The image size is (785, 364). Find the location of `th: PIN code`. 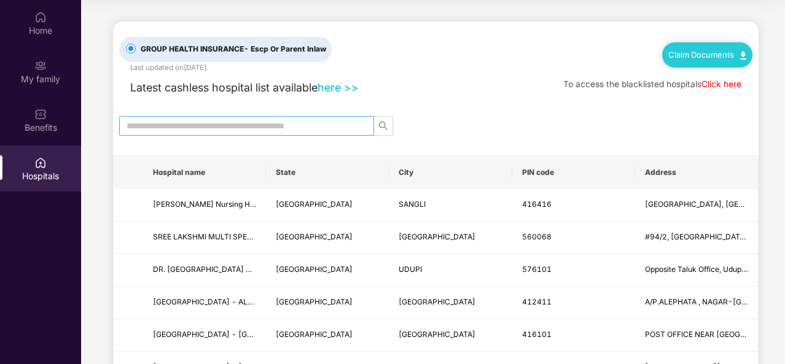

th: PIN code is located at coordinates (573, 173).